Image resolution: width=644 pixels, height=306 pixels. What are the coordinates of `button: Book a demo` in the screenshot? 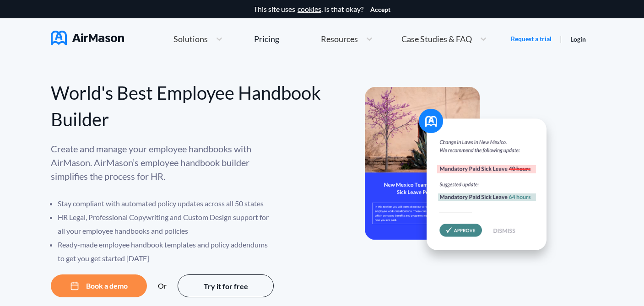 It's located at (99, 286).